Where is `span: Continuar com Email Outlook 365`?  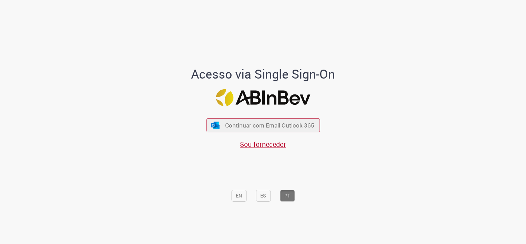
span: Continuar com Email Outlook 365 is located at coordinates (270, 125).